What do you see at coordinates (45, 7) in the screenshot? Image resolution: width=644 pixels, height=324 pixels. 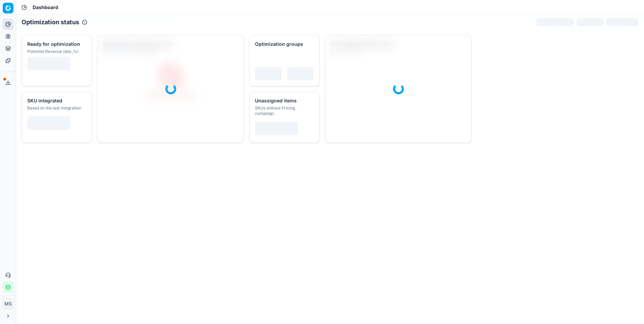 I see `span: Dashboard` at bounding box center [45, 7].